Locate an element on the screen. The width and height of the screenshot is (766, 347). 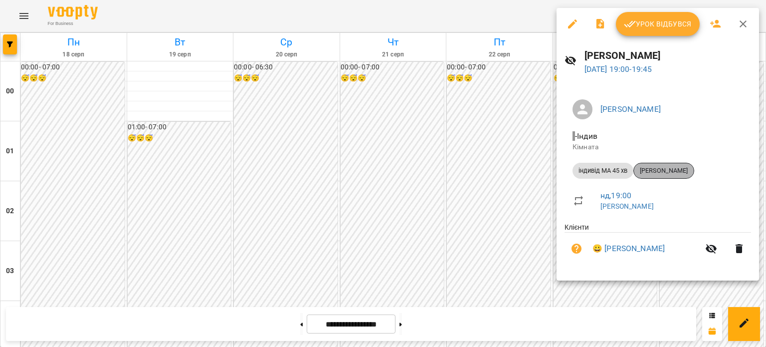
span: Урок відбувся is located at coordinates (658, 24).